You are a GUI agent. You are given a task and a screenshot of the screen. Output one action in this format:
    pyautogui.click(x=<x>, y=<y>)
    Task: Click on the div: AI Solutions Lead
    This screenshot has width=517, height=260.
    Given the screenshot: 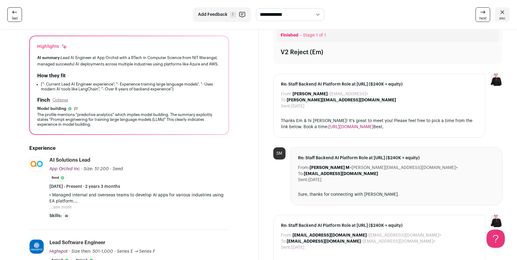 What is the action you would take?
    pyautogui.click(x=70, y=160)
    